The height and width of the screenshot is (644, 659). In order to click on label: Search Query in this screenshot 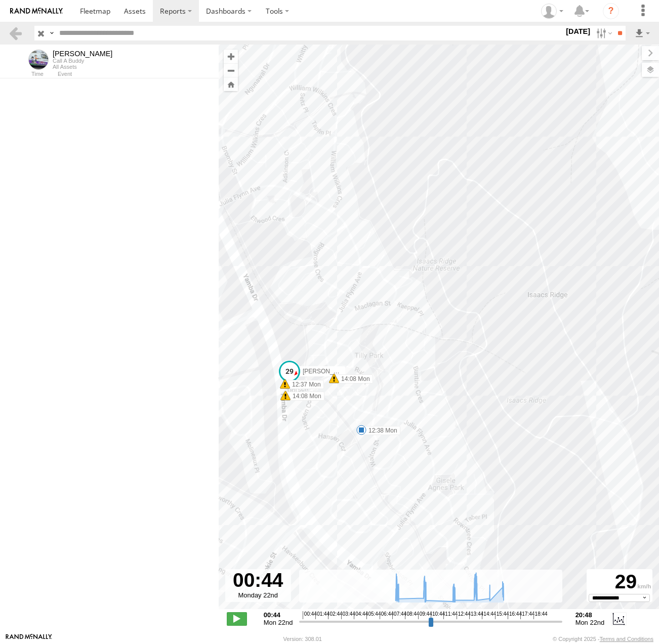, I will do `click(51, 33)`.